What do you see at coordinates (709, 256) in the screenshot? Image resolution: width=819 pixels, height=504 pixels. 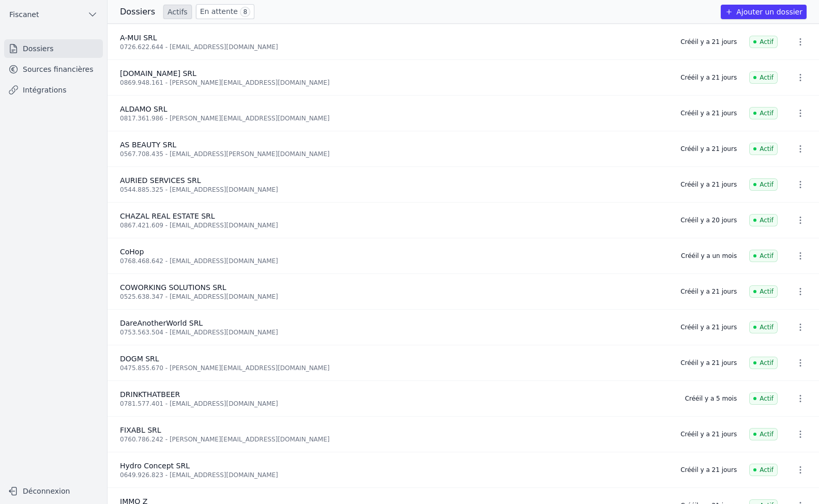 I see `div: Créé il y a un mois` at bounding box center [709, 256].